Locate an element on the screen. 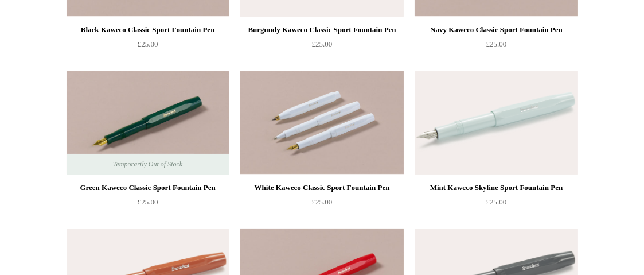 This screenshot has width=644, height=275. a: Navy Kaweco Classic Sport Fountain Pen £25.00 is located at coordinates (497, 47).